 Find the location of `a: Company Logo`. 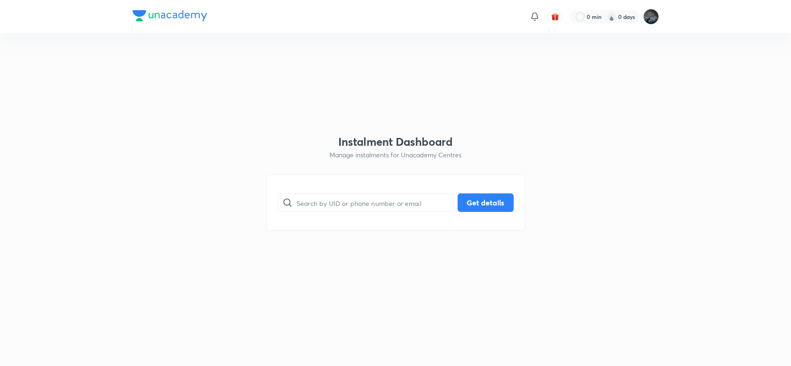

a: Company Logo is located at coordinates (170, 17).